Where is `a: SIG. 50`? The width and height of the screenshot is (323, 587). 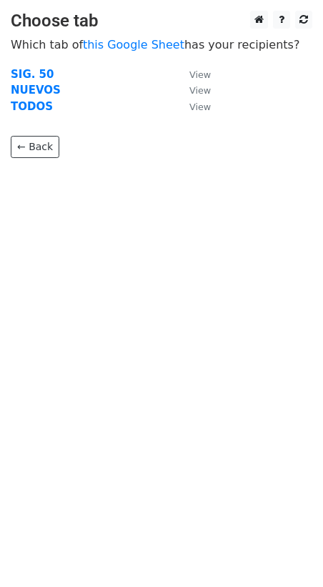
a: SIG. 50 is located at coordinates (32, 74).